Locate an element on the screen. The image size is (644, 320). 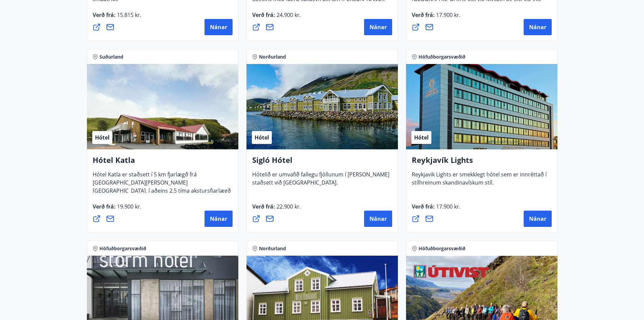
h4: Sigló Hótel is located at coordinates (322, 163).